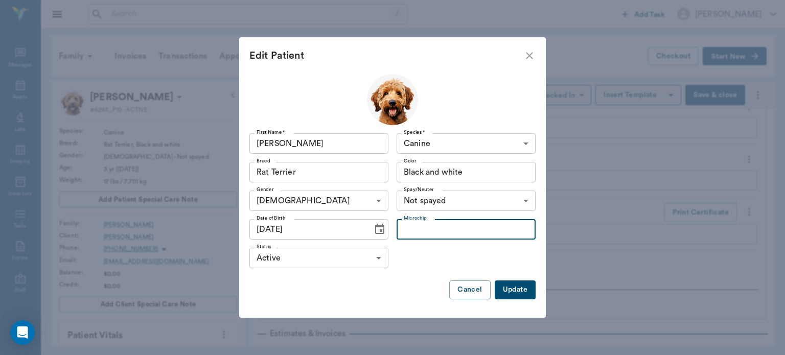 Image resolution: width=785 pixels, height=355 pixels. I want to click on label: First Name *, so click(271, 132).